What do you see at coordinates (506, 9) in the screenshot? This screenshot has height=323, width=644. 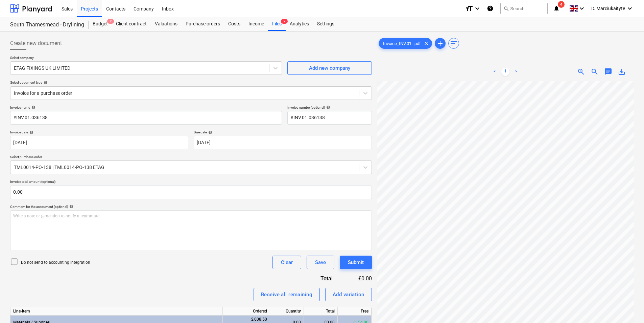 I see `span: search` at bounding box center [506, 9].